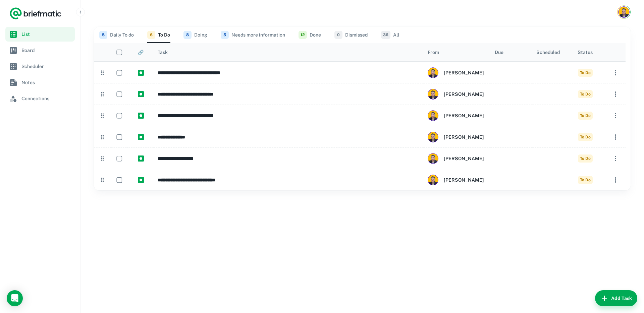  What do you see at coordinates (195, 35) in the screenshot?
I see `button: Doing` at bounding box center [195, 35].